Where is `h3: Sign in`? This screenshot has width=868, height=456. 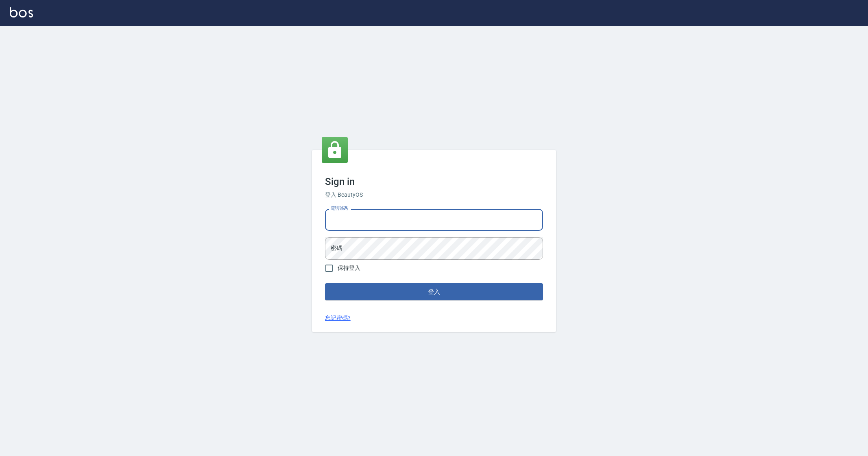 h3: Sign in is located at coordinates (434, 182).